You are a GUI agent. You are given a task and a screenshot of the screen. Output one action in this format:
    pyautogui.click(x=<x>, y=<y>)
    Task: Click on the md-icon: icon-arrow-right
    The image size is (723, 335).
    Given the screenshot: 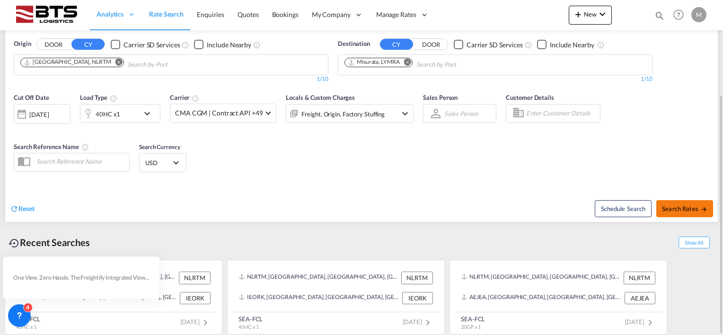 What is the action you would take?
    pyautogui.click(x=704, y=209)
    